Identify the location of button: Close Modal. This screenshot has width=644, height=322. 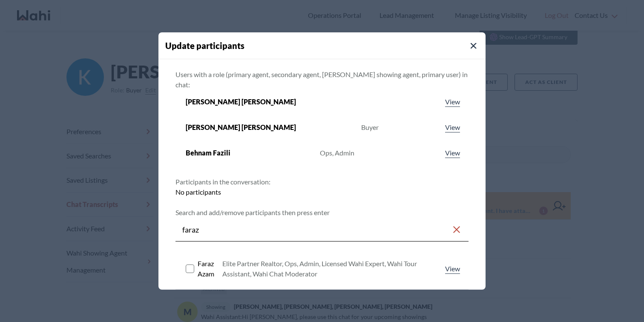
(474, 46).